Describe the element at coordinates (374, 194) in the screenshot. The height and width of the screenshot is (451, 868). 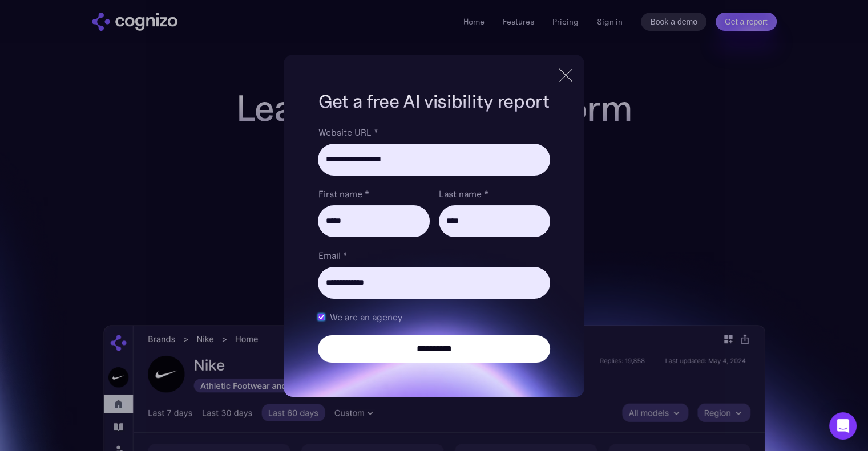
I see `label: First name *` at that location.